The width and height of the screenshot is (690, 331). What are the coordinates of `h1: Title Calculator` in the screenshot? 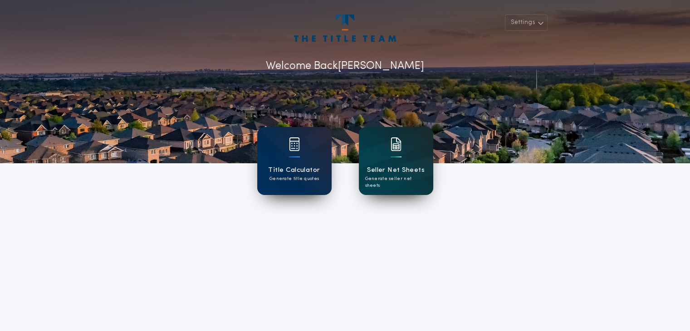 It's located at (294, 170).